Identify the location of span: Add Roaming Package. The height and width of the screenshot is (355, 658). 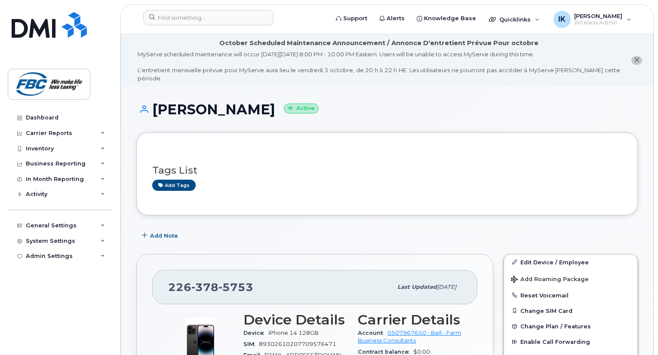
(550, 280).